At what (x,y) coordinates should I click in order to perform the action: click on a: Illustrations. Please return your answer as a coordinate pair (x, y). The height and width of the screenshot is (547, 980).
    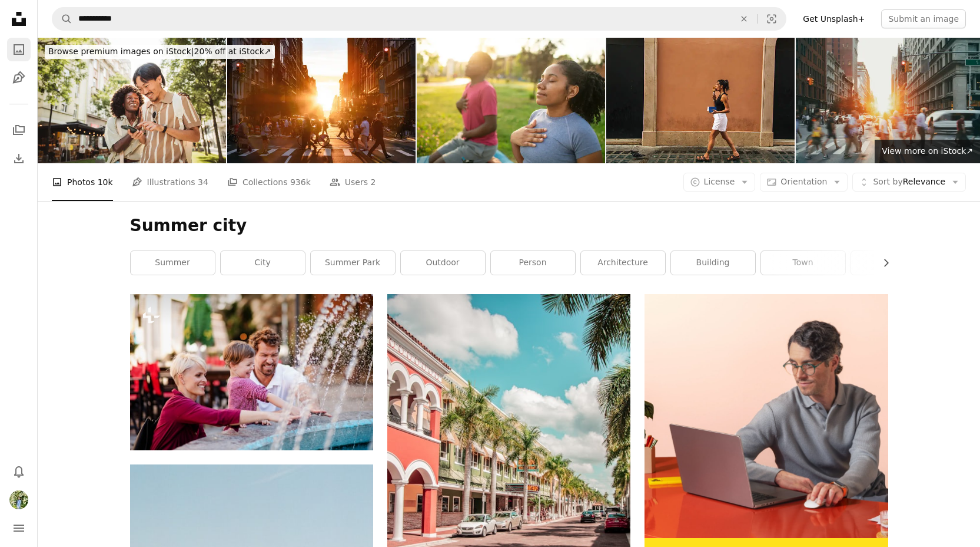
    Looking at the image, I should click on (19, 78).